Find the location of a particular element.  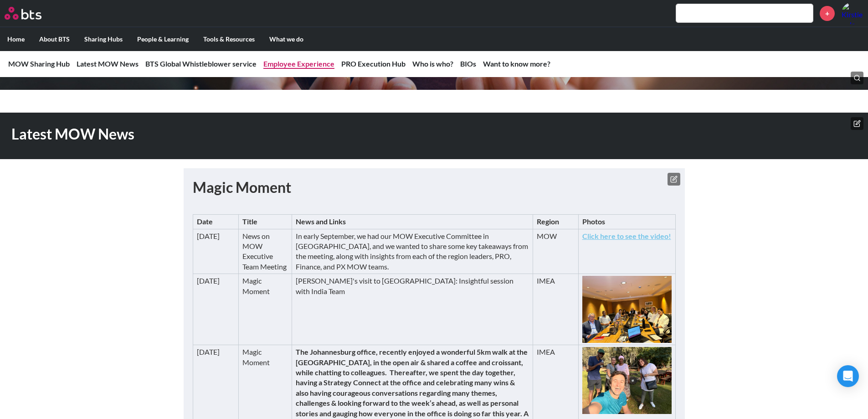

a: Latest MOW News is located at coordinates (108, 63).